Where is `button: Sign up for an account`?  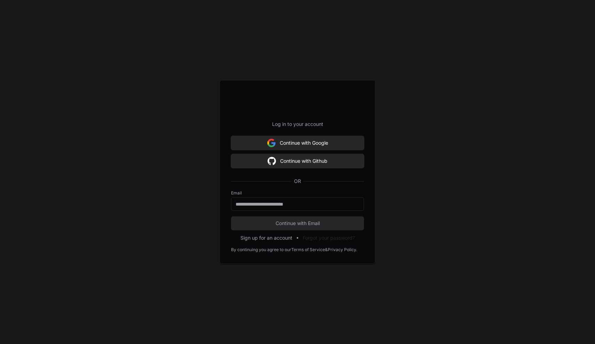 button: Sign up for an account is located at coordinates (266, 238).